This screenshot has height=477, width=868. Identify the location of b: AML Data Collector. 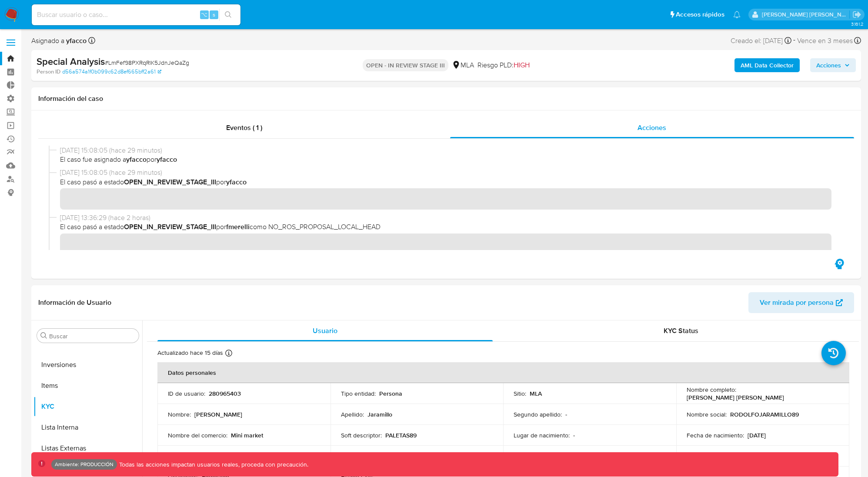
(767, 65).